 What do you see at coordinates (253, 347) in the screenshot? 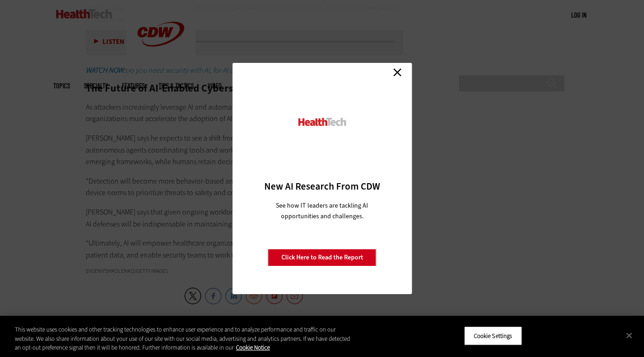
I see `a: More information about your privacy` at bounding box center [253, 347].